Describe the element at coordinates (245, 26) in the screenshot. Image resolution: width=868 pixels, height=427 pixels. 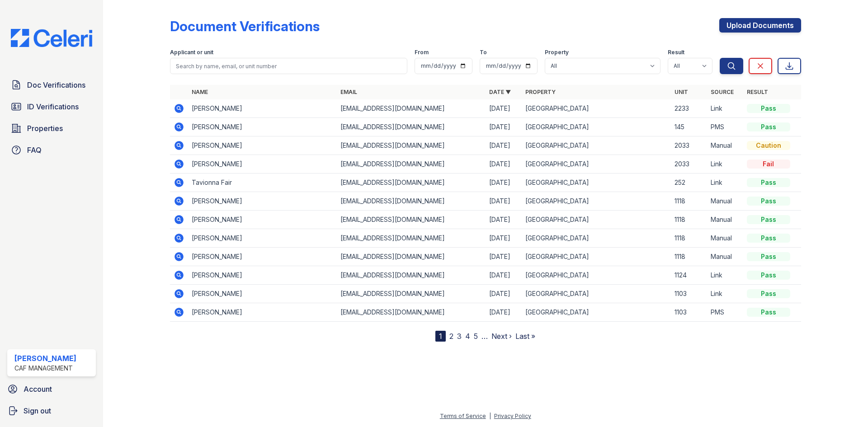
I see `div: Document Verifications` at that location.